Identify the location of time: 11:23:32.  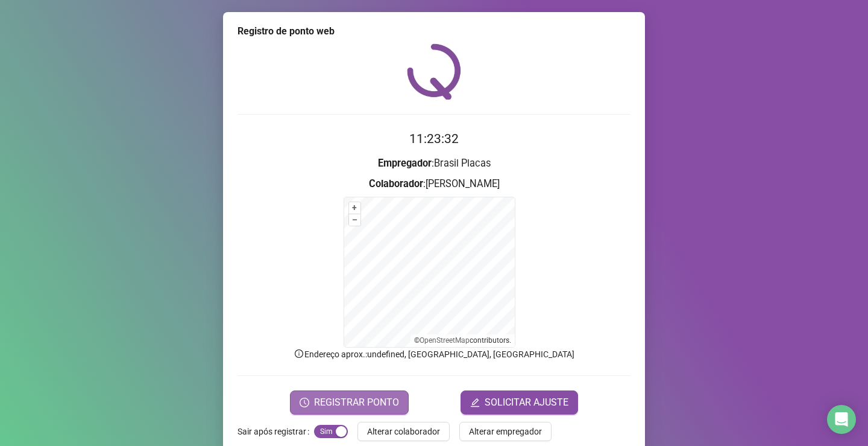
(434, 139).